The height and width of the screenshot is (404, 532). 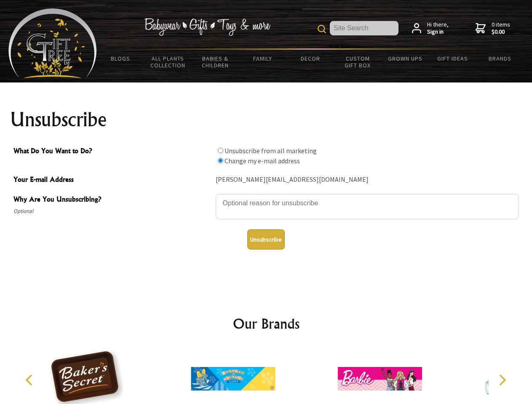 What do you see at coordinates (53, 43) in the screenshot?
I see `img: Babyware - Gifts - Toys and more...` at bounding box center [53, 43].